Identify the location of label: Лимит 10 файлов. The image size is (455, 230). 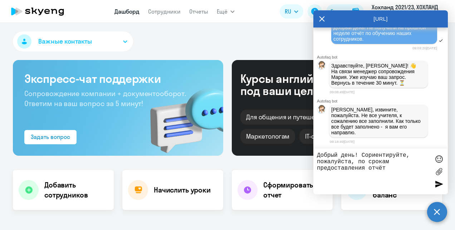
(439, 172).